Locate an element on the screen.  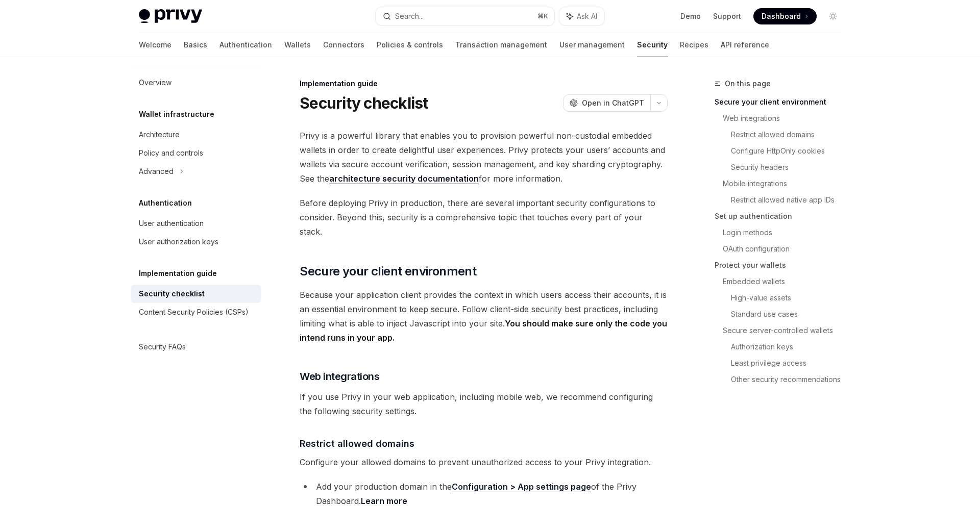
a: Authentication is located at coordinates (245, 45).